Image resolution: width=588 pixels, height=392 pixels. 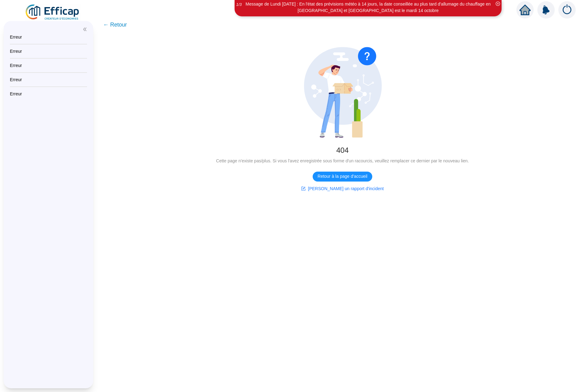 I want to click on span: ← Retour, so click(x=115, y=25).